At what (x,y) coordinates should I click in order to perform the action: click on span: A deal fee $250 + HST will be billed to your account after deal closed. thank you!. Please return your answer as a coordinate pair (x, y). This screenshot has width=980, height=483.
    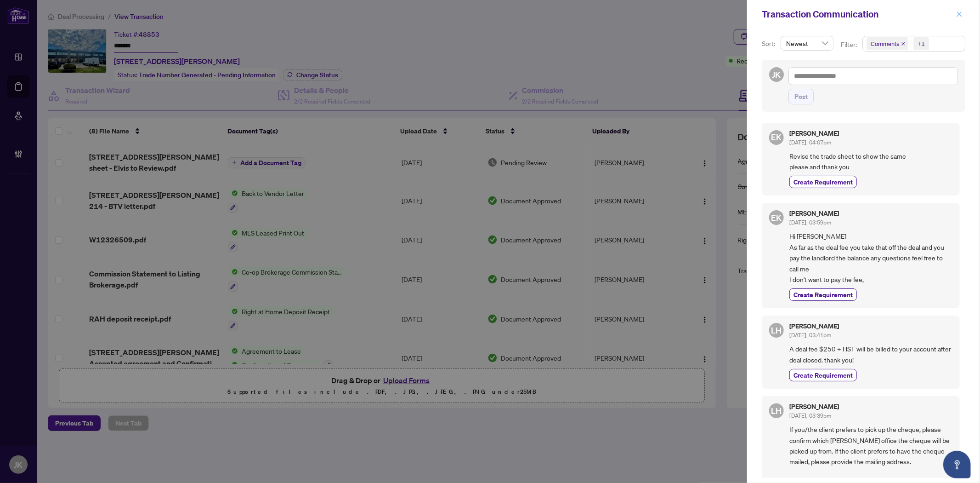
    Looking at the image, I should click on (870, 354).